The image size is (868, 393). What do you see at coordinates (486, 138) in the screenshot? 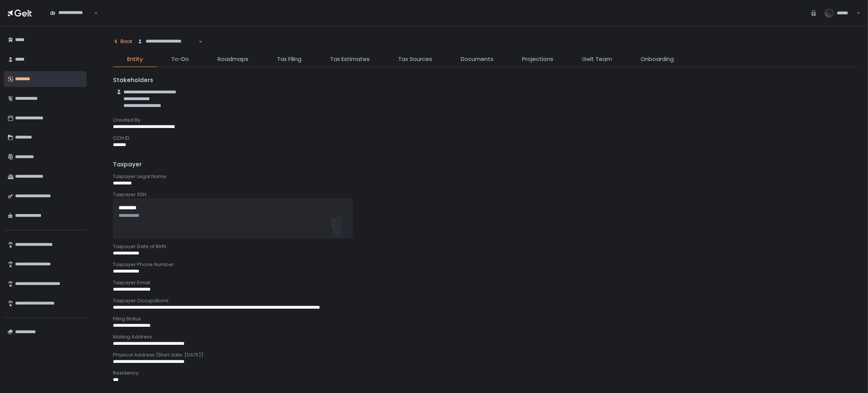
I see `div: CCH ID` at bounding box center [486, 138].